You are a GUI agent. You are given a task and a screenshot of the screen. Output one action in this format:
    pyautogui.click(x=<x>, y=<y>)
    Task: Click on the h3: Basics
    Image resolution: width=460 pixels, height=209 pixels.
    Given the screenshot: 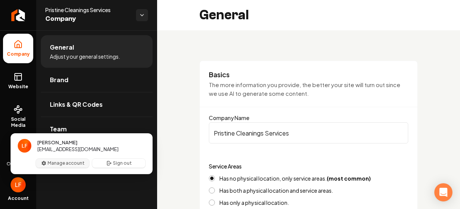 What is the action you would take?
    pyautogui.click(x=309, y=74)
    